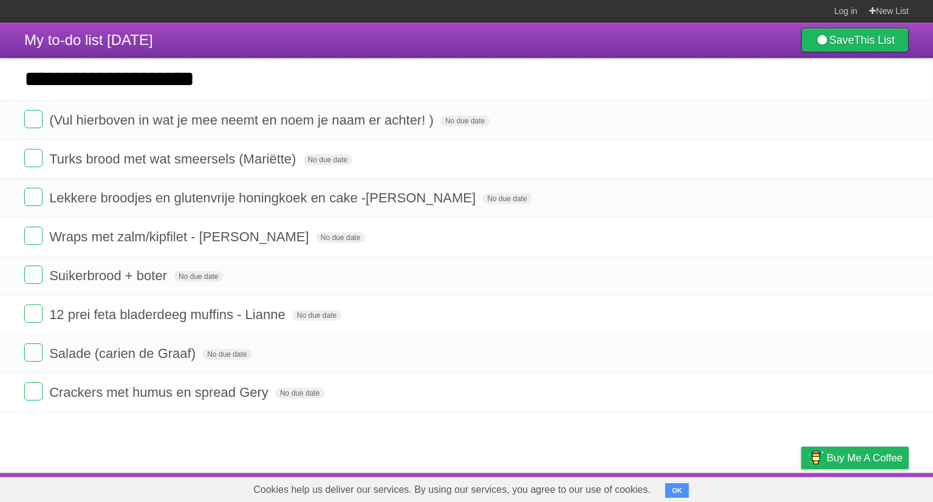  Describe the element at coordinates (815, 457) in the screenshot. I see `img: Buy me a coffee` at that location.